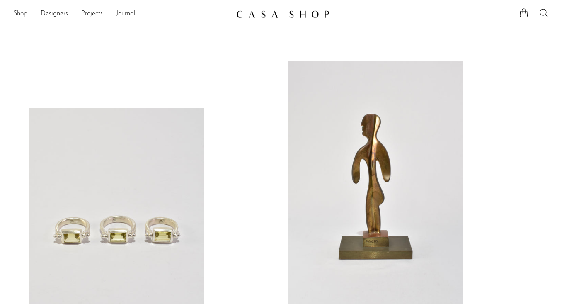 The image size is (562, 304). I want to click on a: Journal, so click(126, 14).